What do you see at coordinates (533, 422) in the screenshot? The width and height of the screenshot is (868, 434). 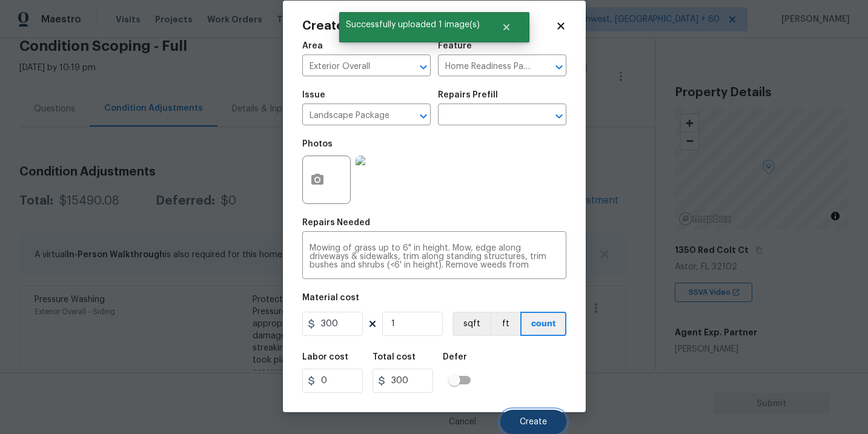 I see `button: Create` at bounding box center [533, 422].